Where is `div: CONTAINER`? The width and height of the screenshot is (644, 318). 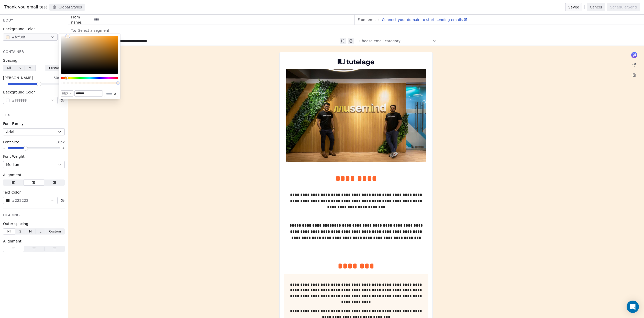
div: CONTAINER is located at coordinates (34, 52).